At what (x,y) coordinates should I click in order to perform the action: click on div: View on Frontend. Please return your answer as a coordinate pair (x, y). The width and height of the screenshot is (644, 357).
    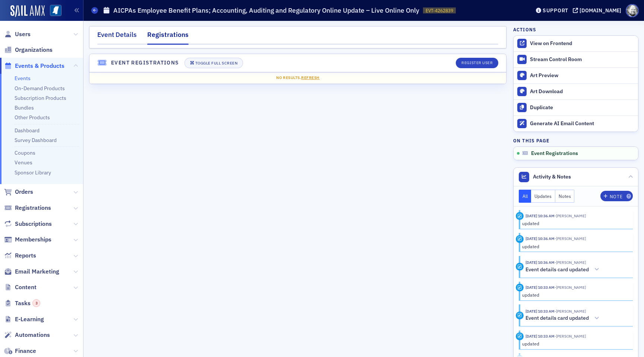
    Looking at the image, I should click on (583, 43).